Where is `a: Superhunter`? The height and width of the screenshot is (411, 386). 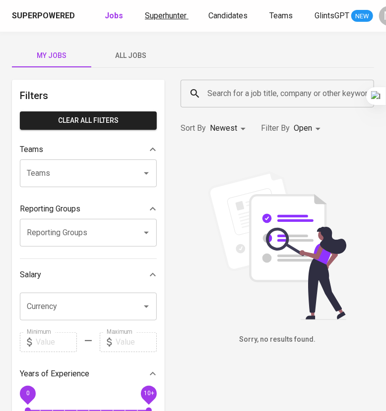 a: Superhunter is located at coordinates (166, 16).